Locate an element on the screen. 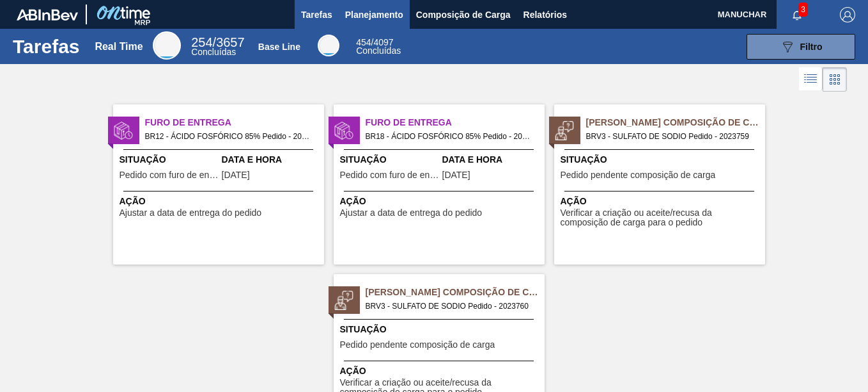  span: BRV3 - SULFATO DE SODIO Pedido - 2023759 is located at coordinates (671, 137).